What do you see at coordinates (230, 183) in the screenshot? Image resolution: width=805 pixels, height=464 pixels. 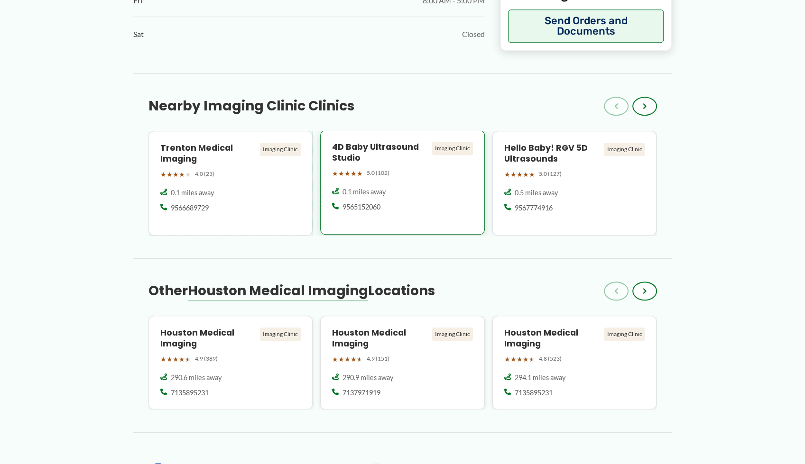 I see `a: Trenton Medical Imaging Imaging Clinic ★★★★★ 4.0 (23) 0.1 miles away 9566689729` at bounding box center [230, 183].